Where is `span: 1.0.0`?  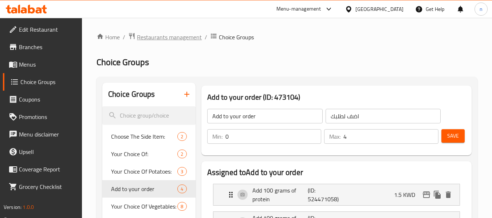 span: 1.0.0 is located at coordinates (28, 207).